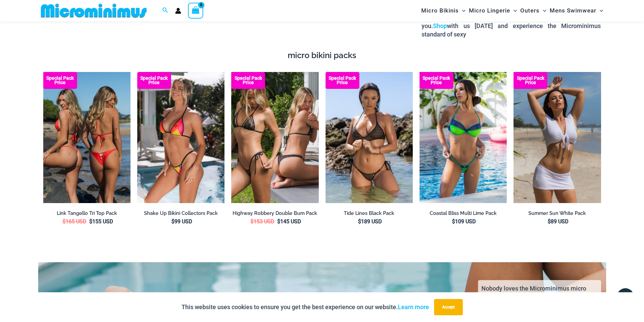 The image size is (644, 322). I want to click on h2: Coastal Bliss Multi Lime Pack, so click(463, 213).